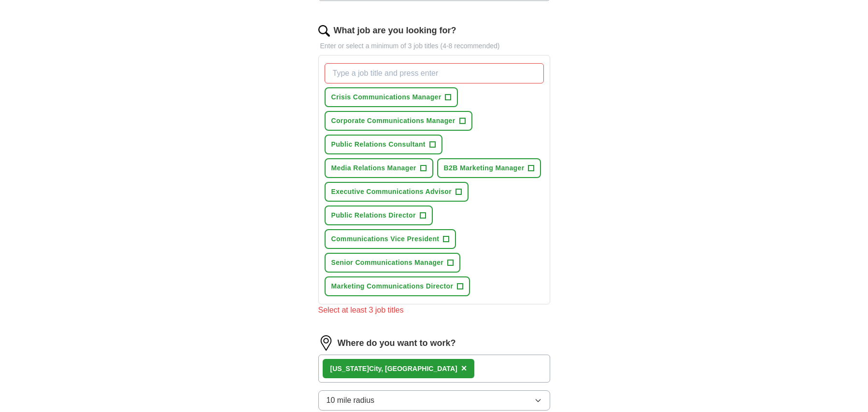 Image resolution: width=868 pixels, height=412 pixels. Describe the element at coordinates (351, 401) in the screenshot. I see `span: 10 mile radius` at that location.